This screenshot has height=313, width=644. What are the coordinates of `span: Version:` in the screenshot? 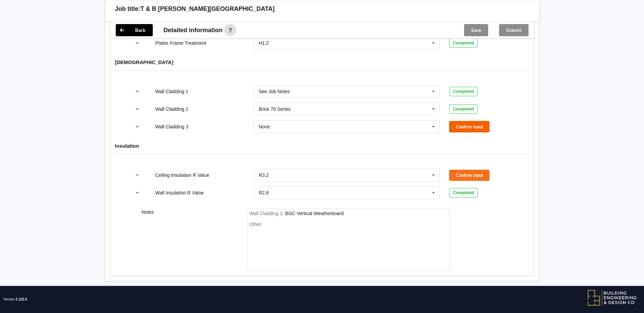 It's located at (15, 299).